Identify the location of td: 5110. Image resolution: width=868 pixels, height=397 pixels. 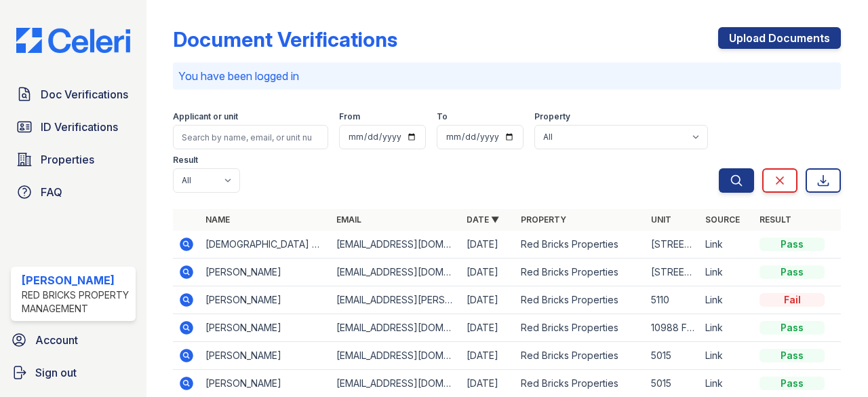
(673, 300).